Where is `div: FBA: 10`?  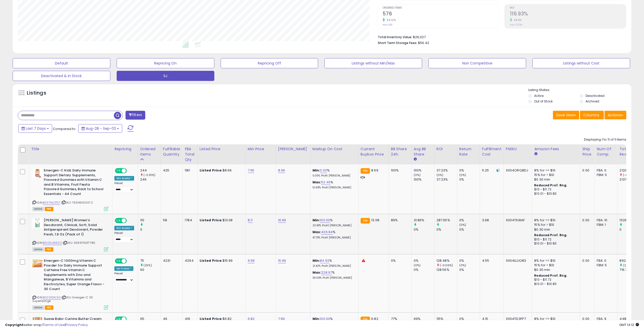 div: FBA: 10 is located at coordinates (605, 220).